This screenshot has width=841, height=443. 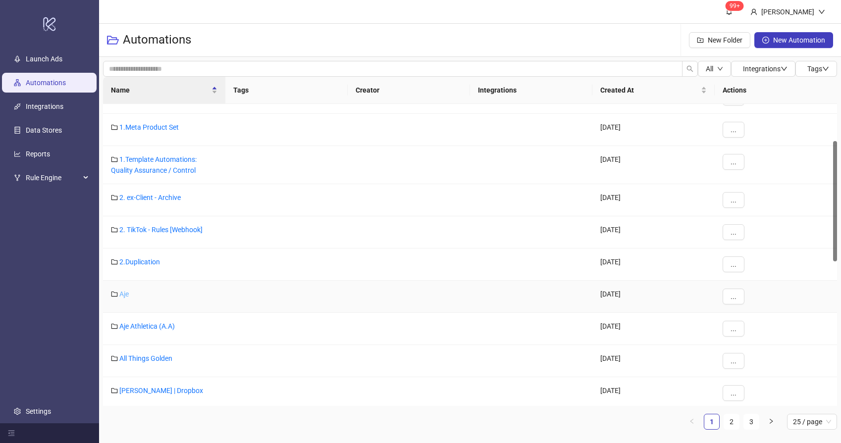 What do you see at coordinates (408, 90) in the screenshot?
I see `th: Creator` at bounding box center [408, 90].